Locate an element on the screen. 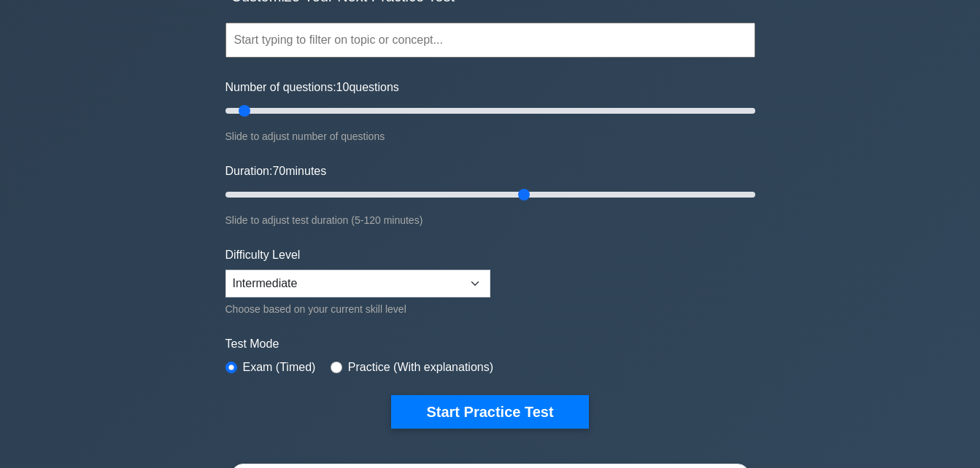 The height and width of the screenshot is (468, 980). div: Choose based on your current skill level is located at coordinates (357, 309).